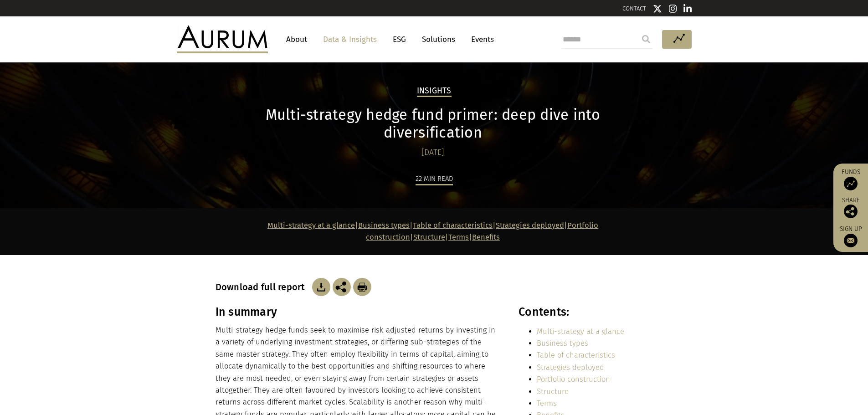 The image size is (868, 415). I want to click on img: Twitter icon, so click(657, 9).